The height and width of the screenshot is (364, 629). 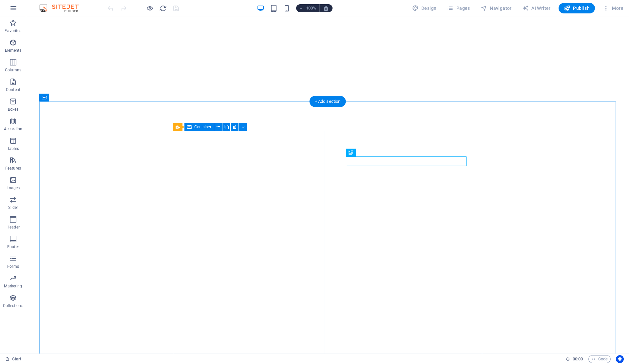 What do you see at coordinates (424, 8) in the screenshot?
I see `span: Design` at bounding box center [424, 8].